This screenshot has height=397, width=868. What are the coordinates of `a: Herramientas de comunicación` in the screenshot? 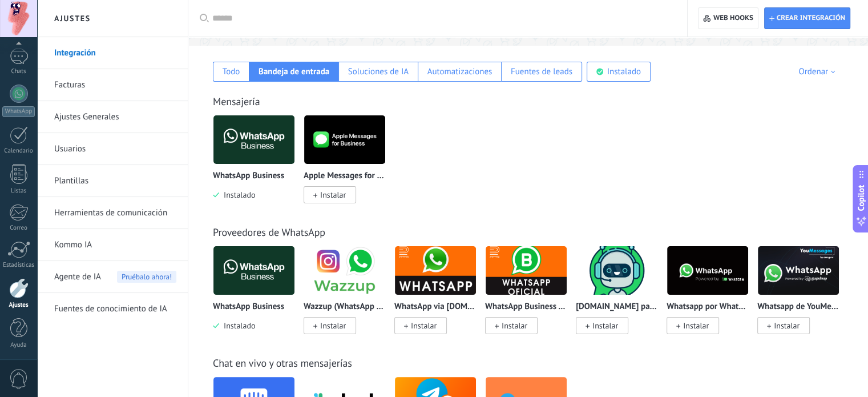 It's located at (115, 213).